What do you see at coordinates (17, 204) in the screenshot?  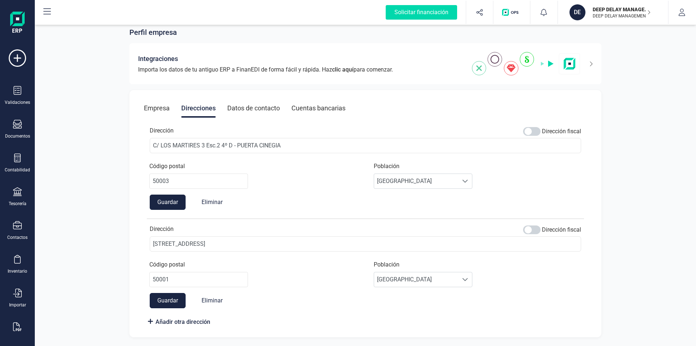 I see `div: Tesorería` at bounding box center [17, 204].